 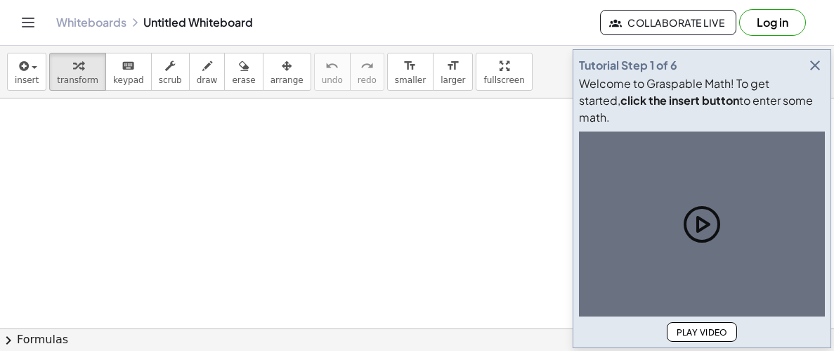 What do you see at coordinates (207, 72) in the screenshot?
I see `button: draw` at bounding box center [207, 72].